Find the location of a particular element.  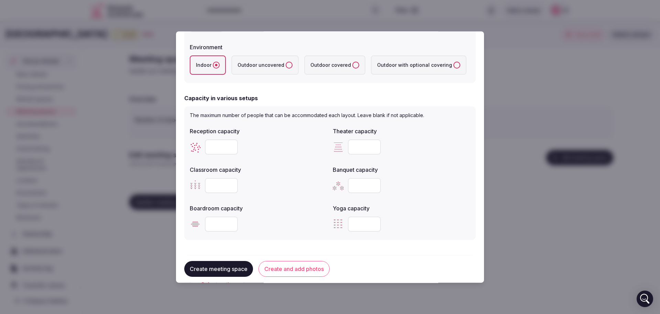

label: Banquet capacity is located at coordinates (402, 170).